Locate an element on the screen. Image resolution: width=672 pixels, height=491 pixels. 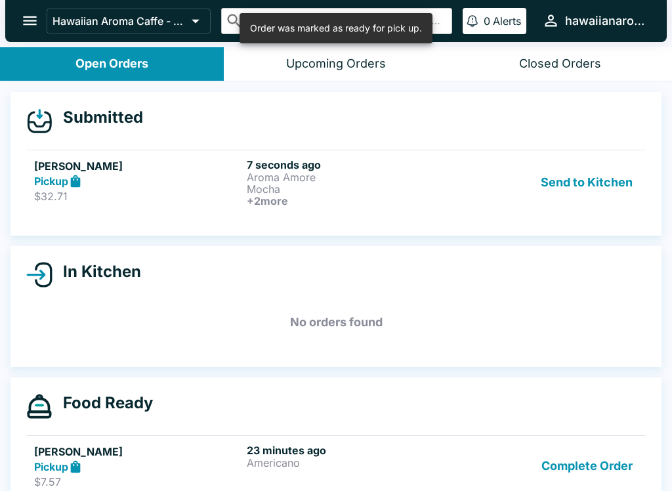
h6: + 2 more is located at coordinates (350, 201).